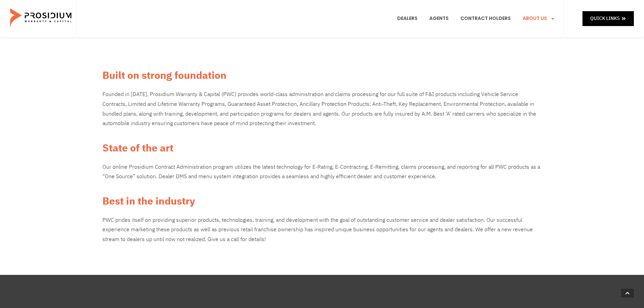 This screenshot has height=308, width=644. What do you see at coordinates (608, 18) in the screenshot?
I see `a: Quick Links` at bounding box center [608, 18].